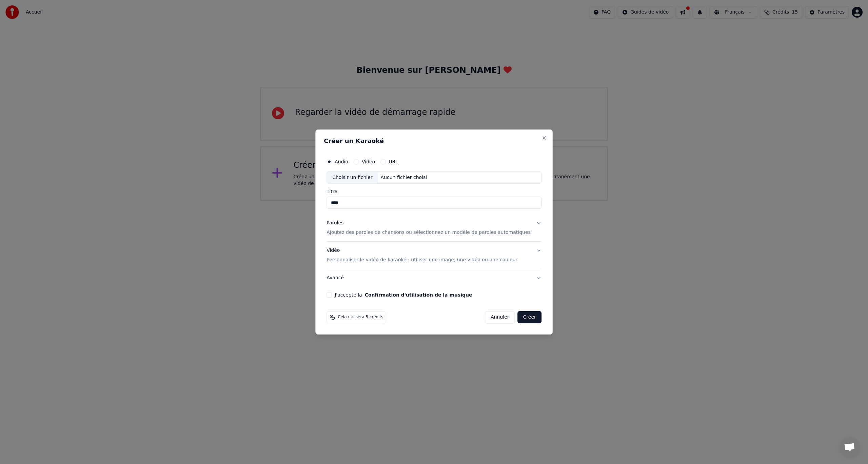 This screenshot has height=464, width=868. Describe the element at coordinates (335, 223) in the screenshot. I see `div: Paroles` at that location.